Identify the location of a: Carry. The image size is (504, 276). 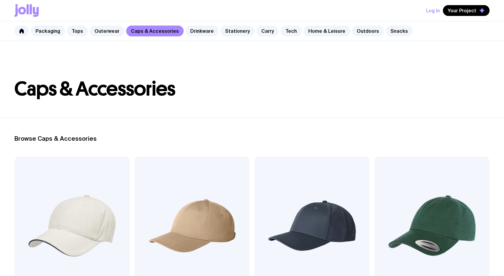
(268, 31).